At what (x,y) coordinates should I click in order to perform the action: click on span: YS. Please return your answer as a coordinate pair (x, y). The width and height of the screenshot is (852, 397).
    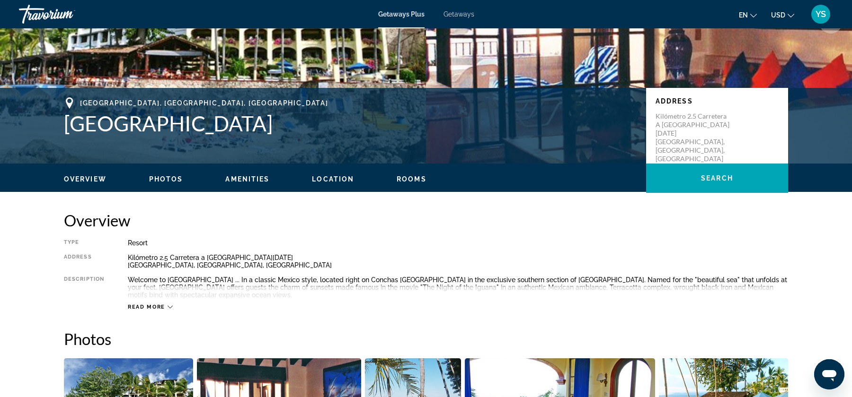
    Looking at the image, I should click on (820, 14).